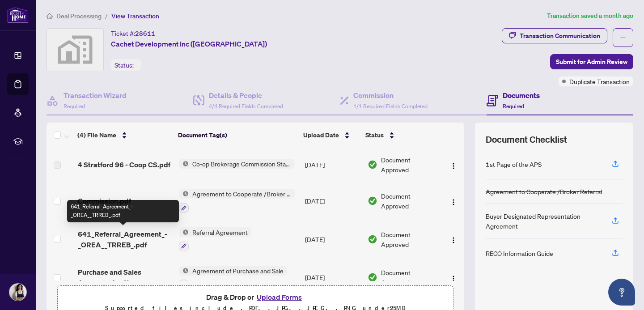 The height and width of the screenshot is (310, 644). Describe the element at coordinates (514, 164) in the screenshot. I see `div: 1st Page of the APS` at that location.